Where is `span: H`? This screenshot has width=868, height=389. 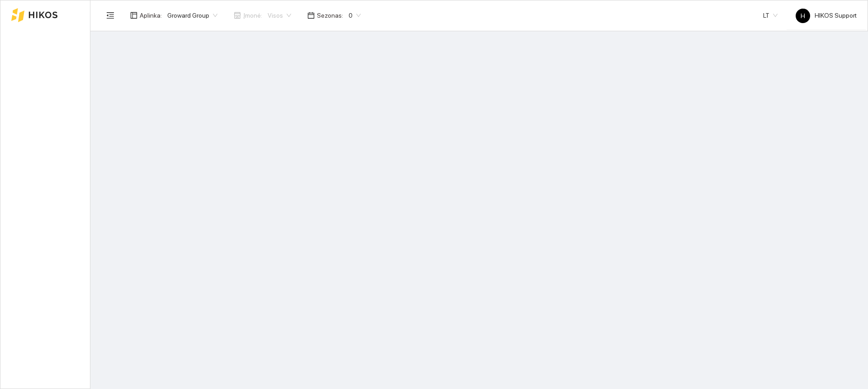
span: H is located at coordinates (803, 16).